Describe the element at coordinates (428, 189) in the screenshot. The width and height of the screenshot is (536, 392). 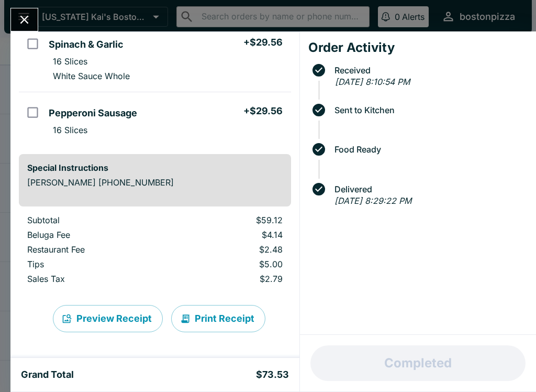
I see `span: Delivered` at that location.